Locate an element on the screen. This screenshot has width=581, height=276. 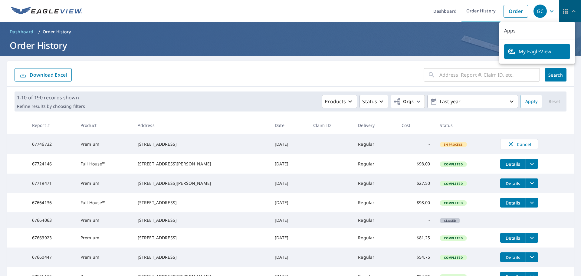
button: filesDropdownBtn-67724146 is located at coordinates (531, 164).